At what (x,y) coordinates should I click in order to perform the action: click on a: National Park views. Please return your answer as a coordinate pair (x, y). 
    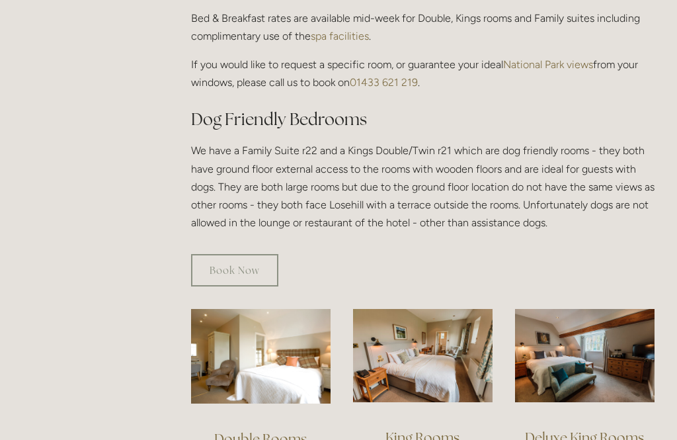
    Looking at the image, I should click on (548, 64).